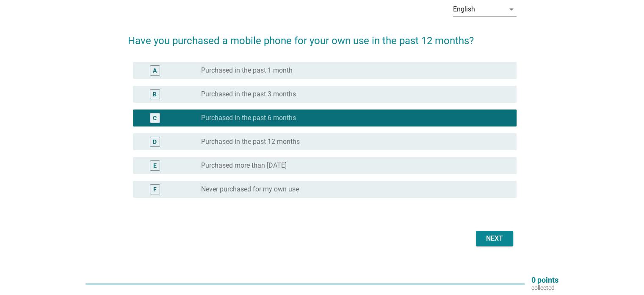 This screenshot has height=295, width=644. I want to click on div: E, so click(155, 165).